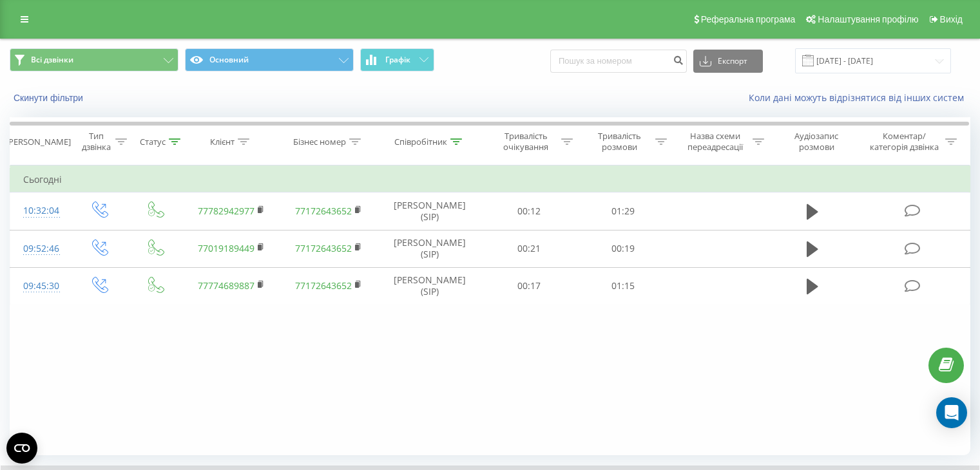 The width and height of the screenshot is (980, 470). What do you see at coordinates (904, 142) in the screenshot?
I see `div: Коментар/категорія дзвінка` at bounding box center [904, 142].